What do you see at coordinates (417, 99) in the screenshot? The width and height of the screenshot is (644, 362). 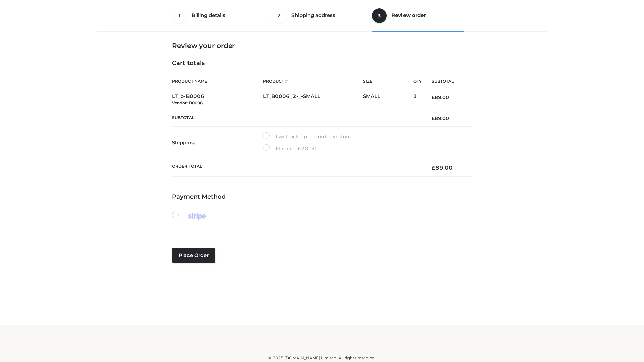 I see `td: 1` at bounding box center [417, 99].